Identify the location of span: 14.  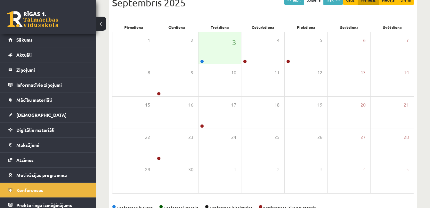
(407, 73).